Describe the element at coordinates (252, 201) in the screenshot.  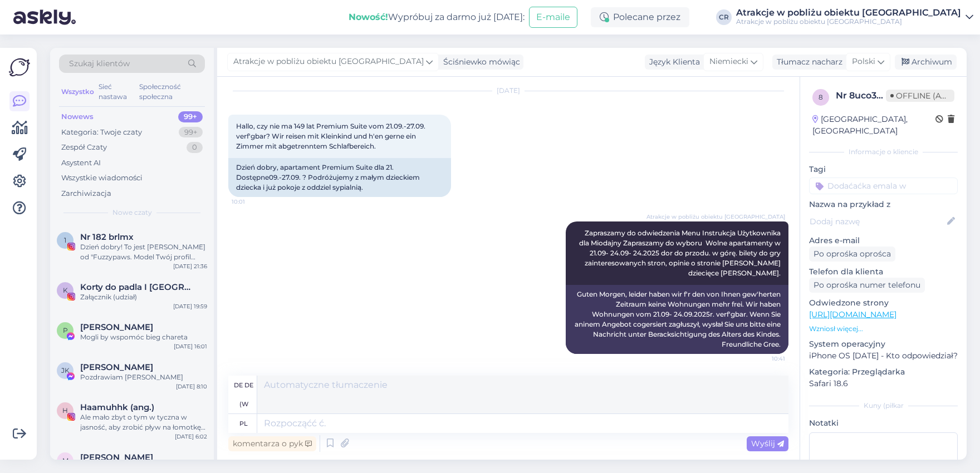
I see `span: 10:01` at that location.